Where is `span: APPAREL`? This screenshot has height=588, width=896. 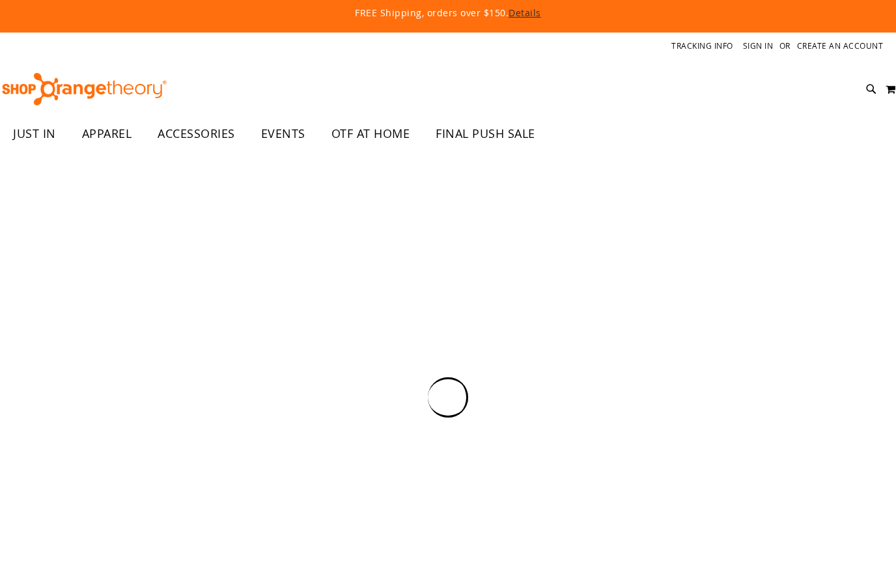
span: APPAREL is located at coordinates (106, 134).